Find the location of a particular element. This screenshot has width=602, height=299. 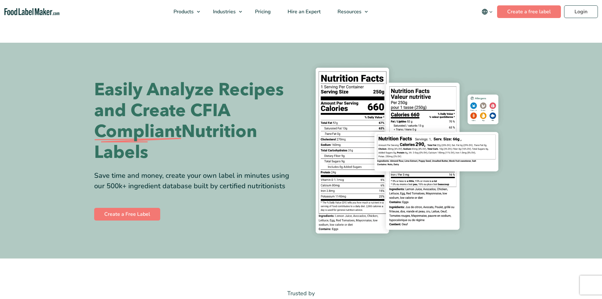

a: Login is located at coordinates (581, 12).